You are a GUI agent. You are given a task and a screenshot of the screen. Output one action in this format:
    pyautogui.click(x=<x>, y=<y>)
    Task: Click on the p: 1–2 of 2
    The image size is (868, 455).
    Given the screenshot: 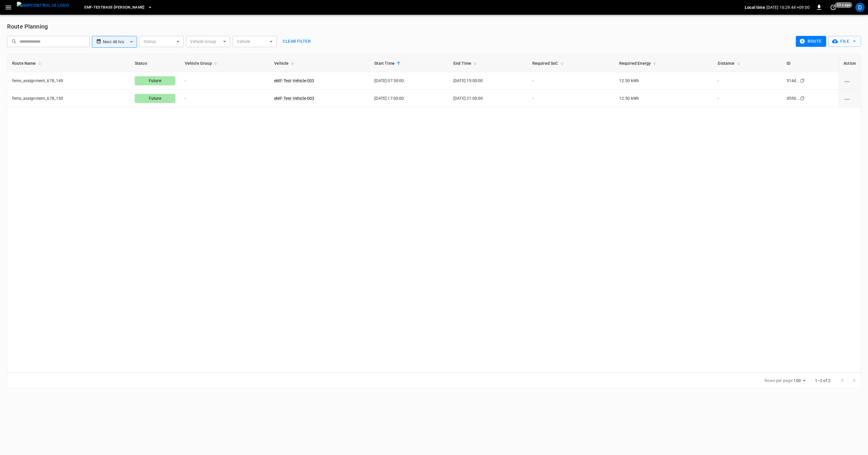 What is the action you would take?
    pyautogui.click(x=822, y=381)
    